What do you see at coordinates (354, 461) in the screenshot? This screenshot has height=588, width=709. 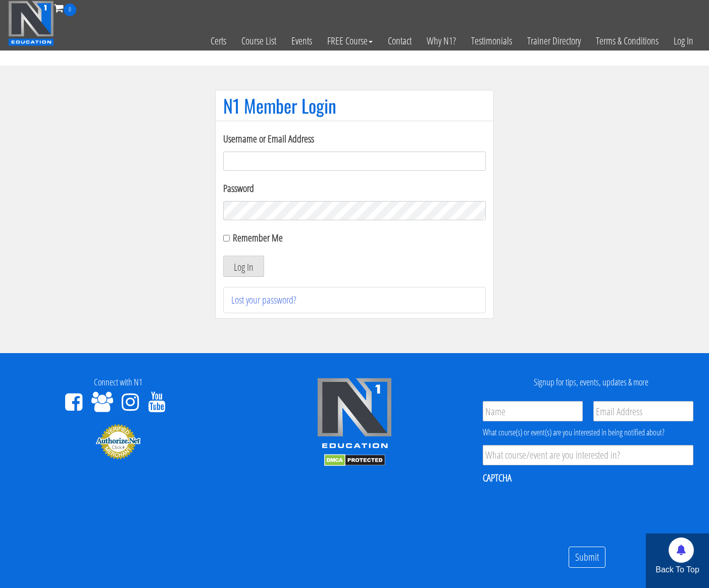 I see `img: DMCA.com Protection Status` at bounding box center [354, 461].